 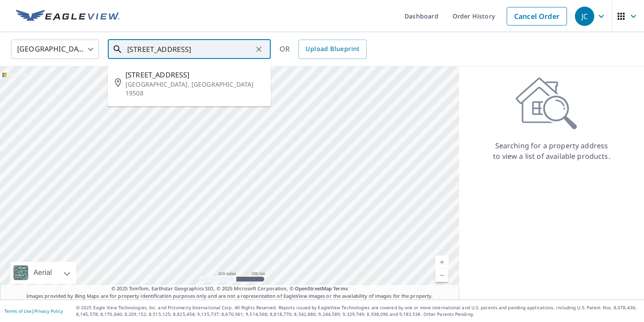 What do you see at coordinates (341, 288) in the screenshot?
I see `a: Terms` at bounding box center [341, 288].